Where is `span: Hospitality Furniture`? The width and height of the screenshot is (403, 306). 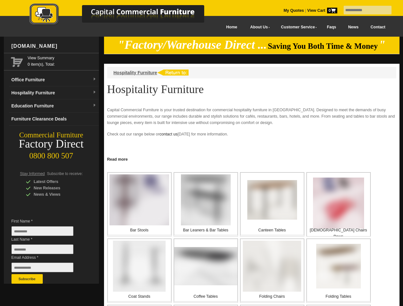 span: Hospitality Furniture is located at coordinates (135, 73).